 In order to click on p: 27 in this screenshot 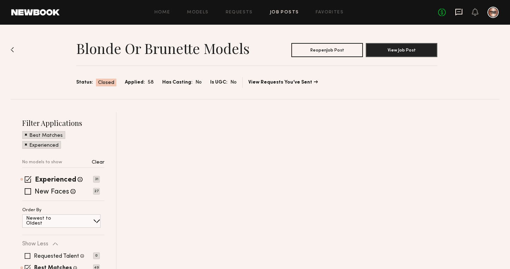, I will do `click(96, 191)`.